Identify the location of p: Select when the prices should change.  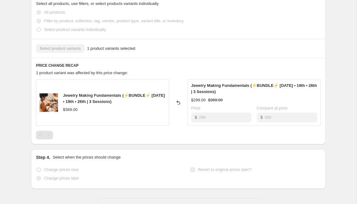
(86, 158).